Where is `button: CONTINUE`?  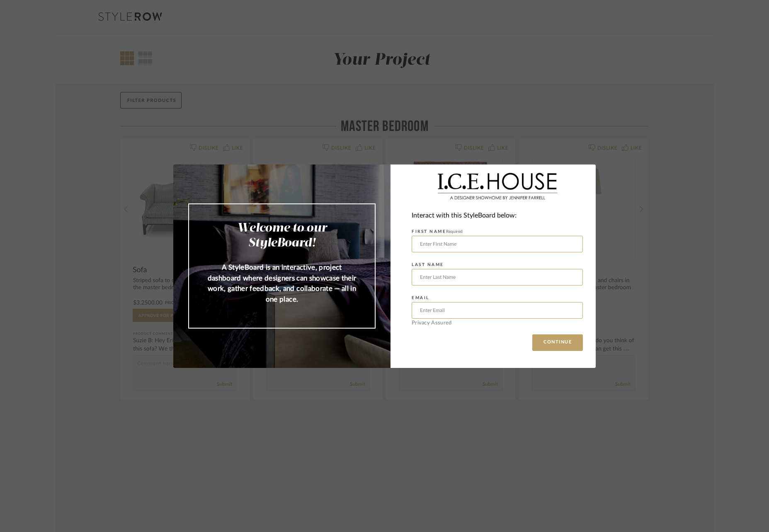
button: CONTINUE is located at coordinates (557, 343).